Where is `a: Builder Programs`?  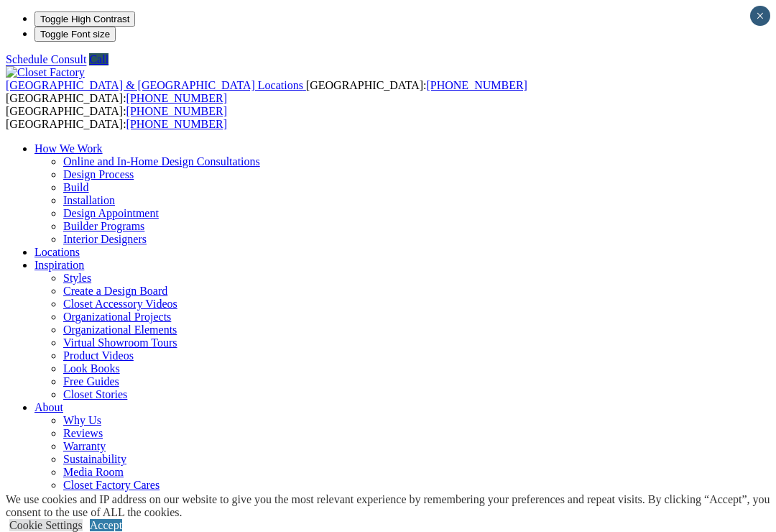 a: Builder Programs is located at coordinates (103, 225).